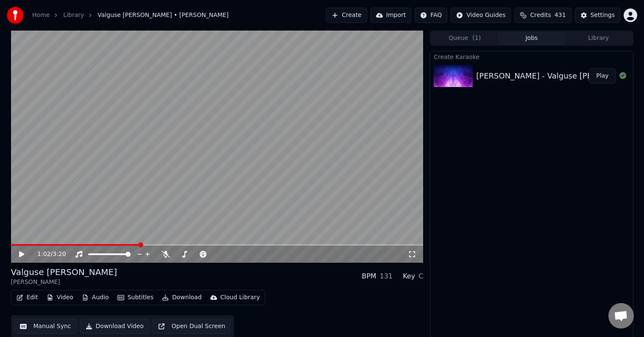 Image resolution: width=644 pixels, height=337 pixels. I want to click on button: FAQ, so click(431, 15).